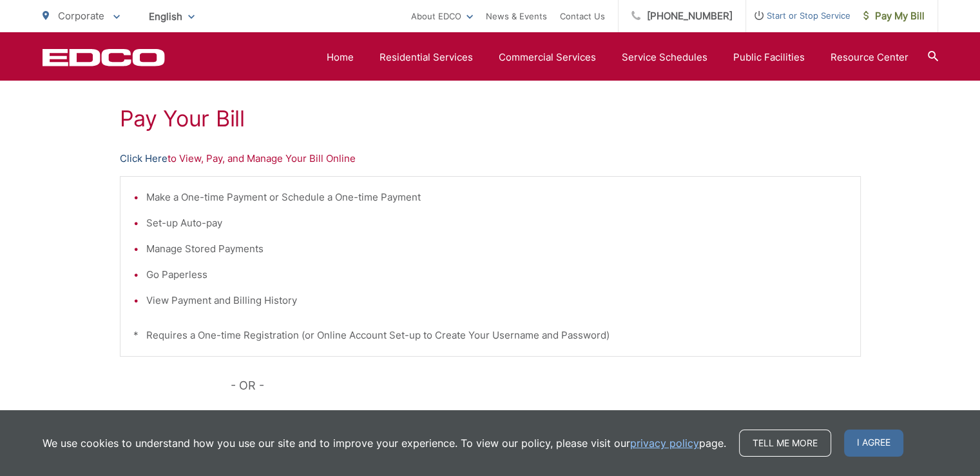 This screenshot has height=476, width=980. I want to click on p: to Make a One-time Payment Only Online, so click(490, 416).